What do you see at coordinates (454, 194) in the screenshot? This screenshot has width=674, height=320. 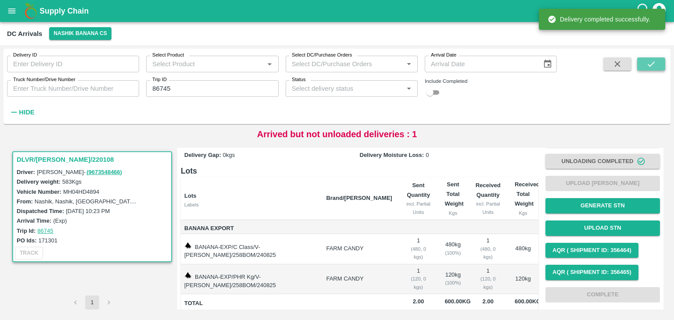 I see `b: Sent Total Weight` at bounding box center [454, 194].